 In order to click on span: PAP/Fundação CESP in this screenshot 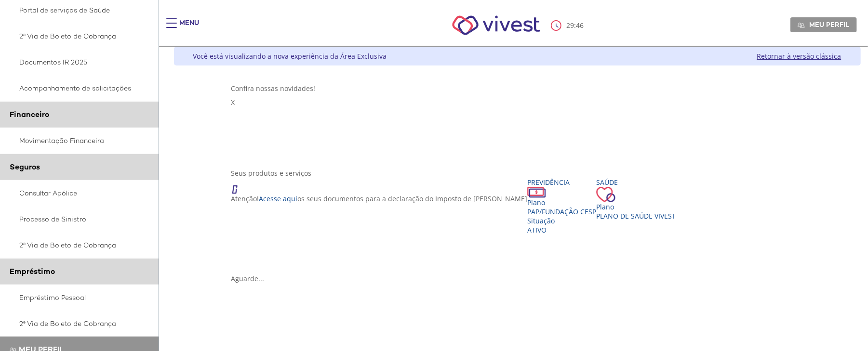, I will do `click(561, 212)`.